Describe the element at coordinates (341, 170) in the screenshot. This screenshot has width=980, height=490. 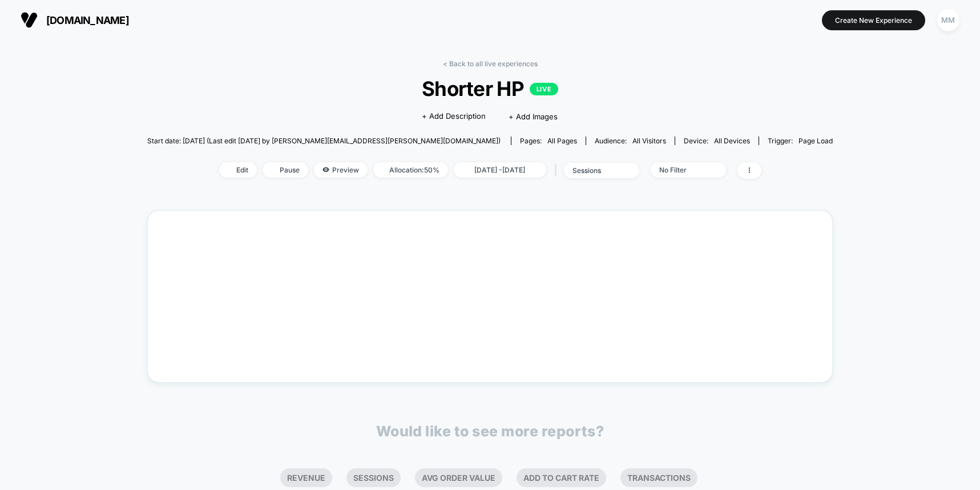
I see `span: Preview` at that location.